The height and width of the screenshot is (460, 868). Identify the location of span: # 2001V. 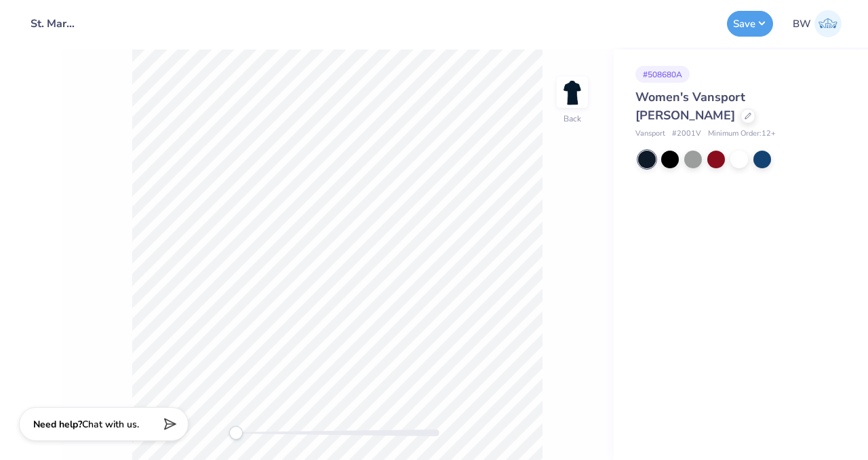
(687, 134).